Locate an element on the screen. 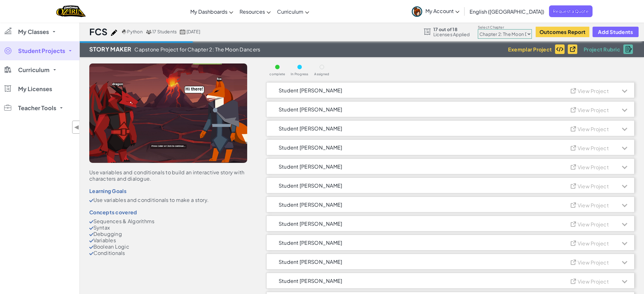 Image resolution: width=644 pixels, height=294 pixels. div: Use variables and conditionals to build an interactive story with characters and dialogue. is located at coordinates (168, 175).